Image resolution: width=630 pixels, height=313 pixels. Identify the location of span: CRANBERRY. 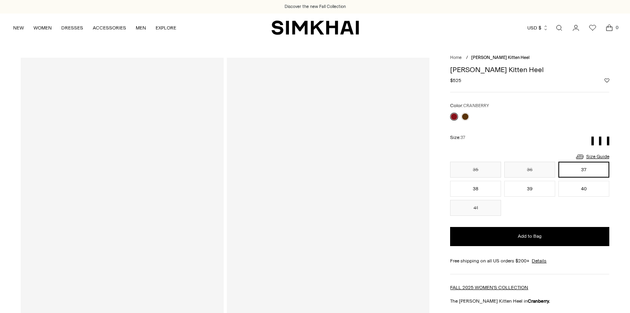
(476, 105).